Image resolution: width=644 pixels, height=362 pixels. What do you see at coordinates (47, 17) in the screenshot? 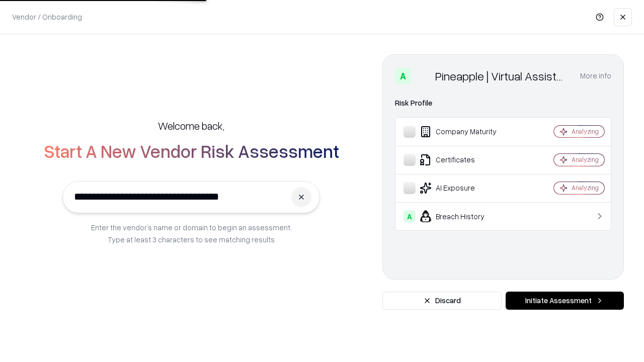
I see `p: Vendor / Onboarding` at bounding box center [47, 17].